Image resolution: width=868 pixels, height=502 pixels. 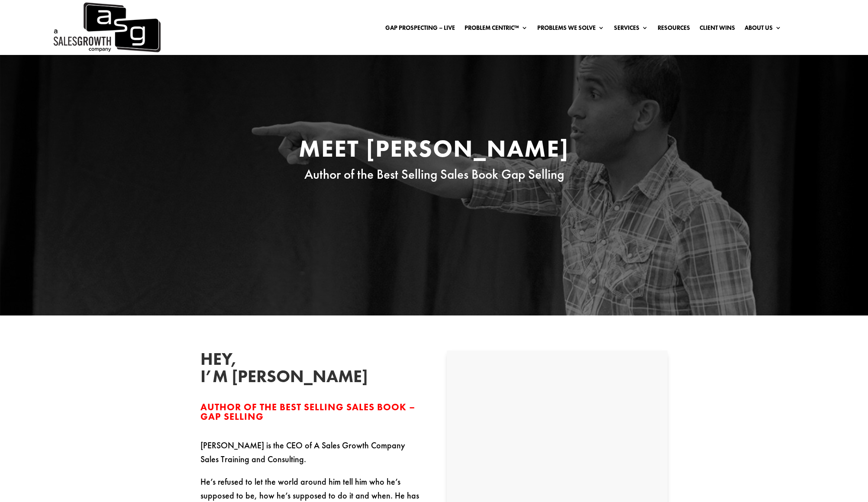 What do you see at coordinates (496, 29) in the screenshot?
I see `a: Problem Centric™` at bounding box center [496, 29].